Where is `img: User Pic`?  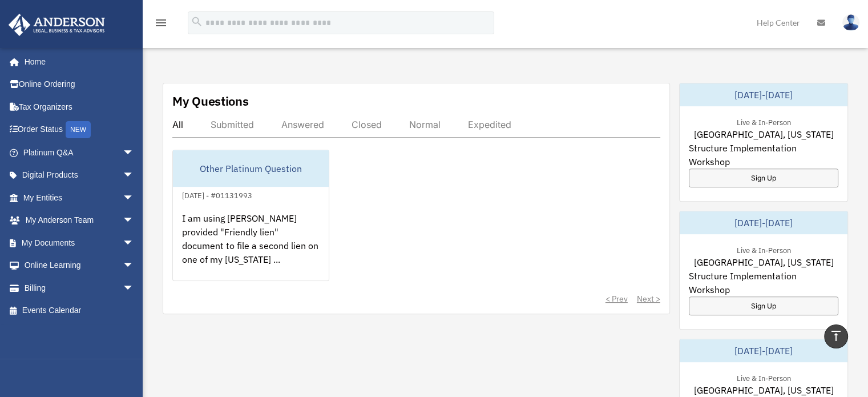 img: User Pic is located at coordinates (851, 22).